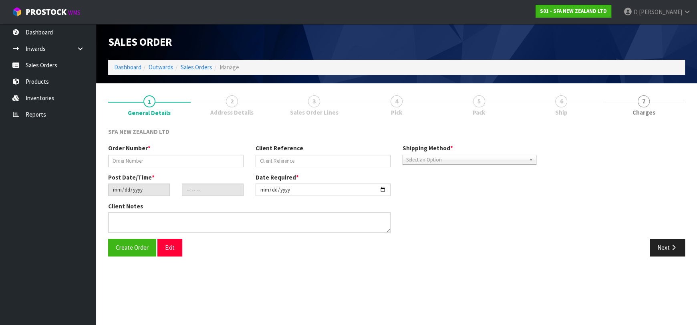 This screenshot has width=697, height=325. Describe the element at coordinates (396, 101) in the screenshot. I see `span: 4` at that location.